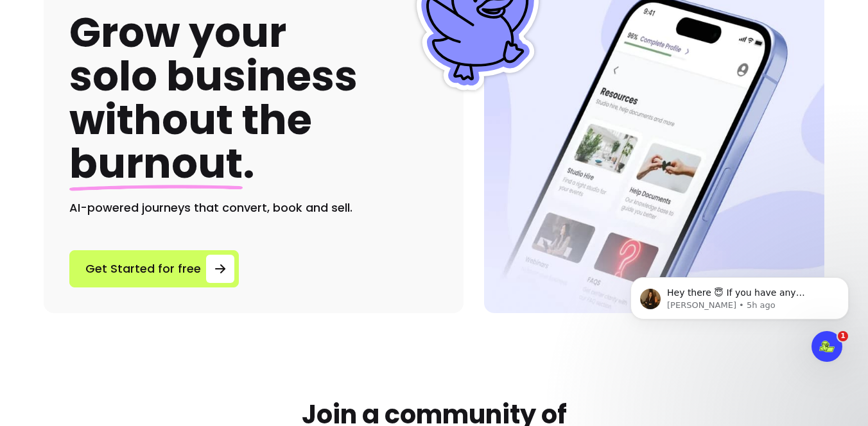 This screenshot has width=868, height=426. What do you see at coordinates (156, 163) in the screenshot?
I see `span: burnout` at bounding box center [156, 163].